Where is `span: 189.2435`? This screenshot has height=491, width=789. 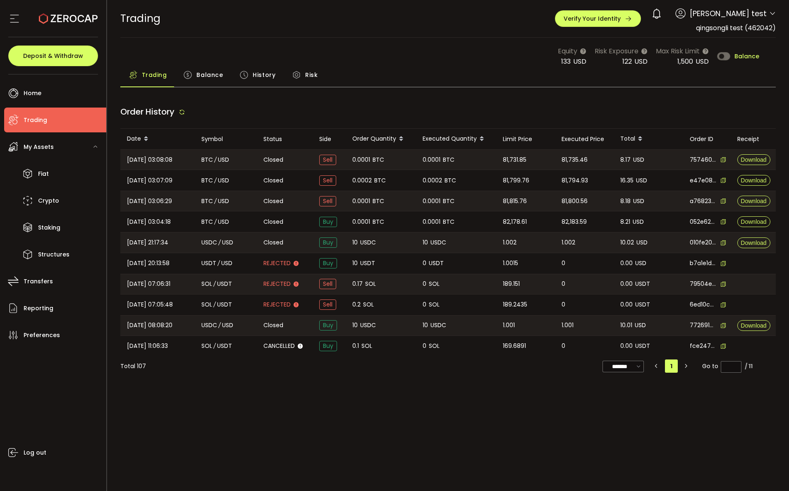 span: 189.2435 is located at coordinates (515, 305).